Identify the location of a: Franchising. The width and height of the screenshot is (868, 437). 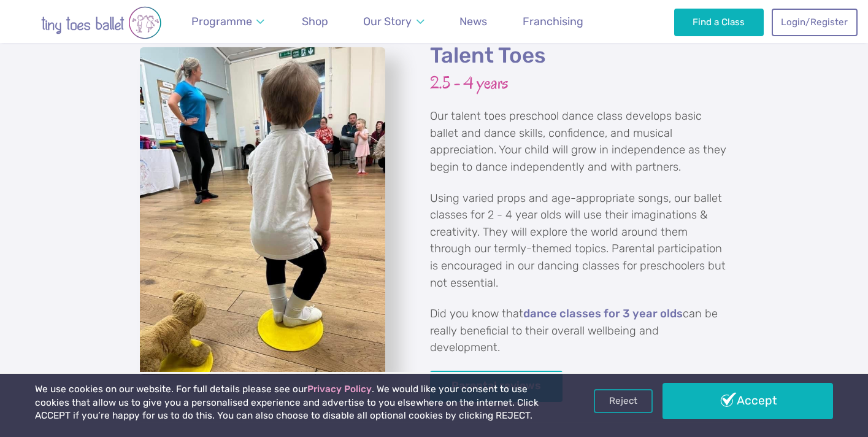
(553, 21).